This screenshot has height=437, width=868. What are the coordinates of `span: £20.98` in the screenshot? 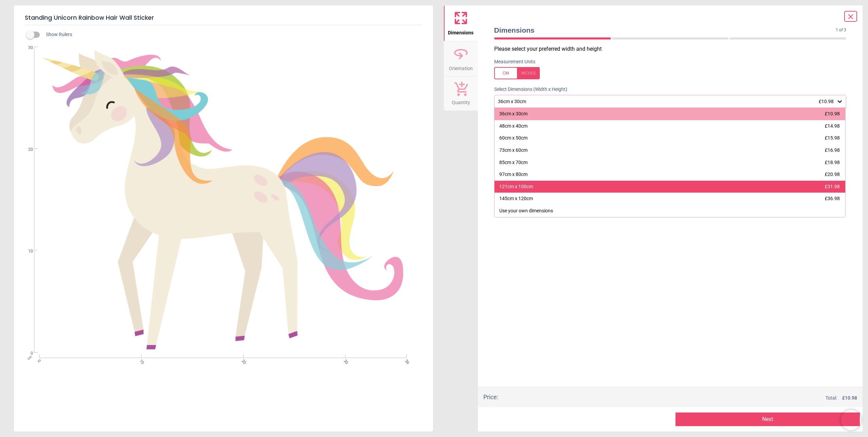 It's located at (832, 174).